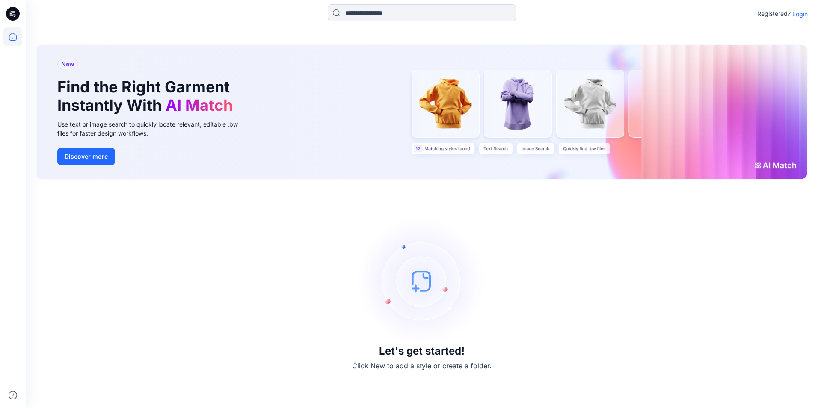 The width and height of the screenshot is (818, 408). I want to click on div: Use text or image search to quickly locate relevant, editable .bw files for faster design workflows., so click(154, 129).